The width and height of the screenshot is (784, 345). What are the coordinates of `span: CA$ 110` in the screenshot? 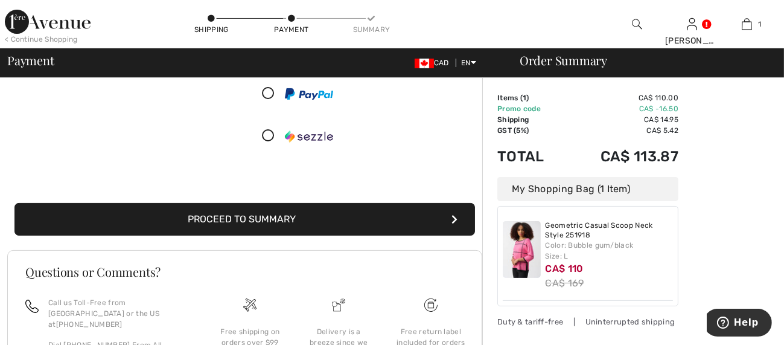 It's located at (564, 268).